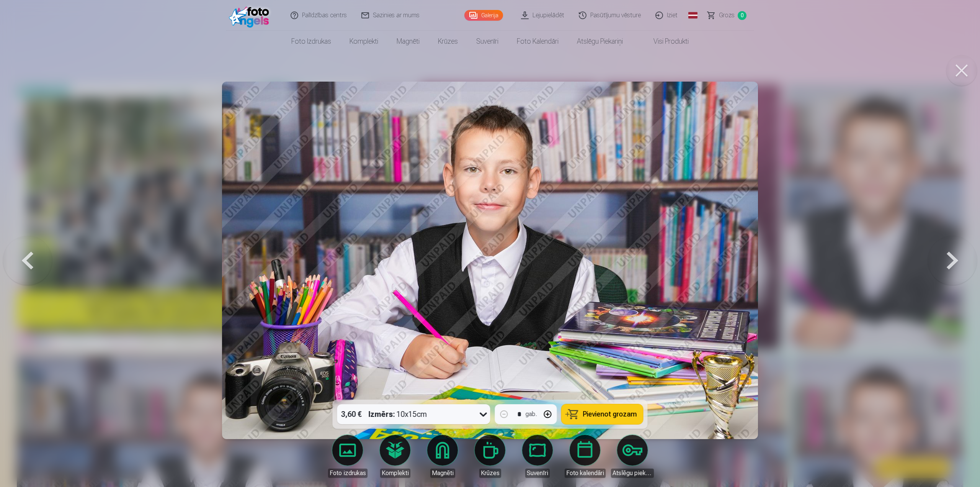 The image size is (980, 487). Describe the element at coordinates (727, 15) in the screenshot. I see `span: Grozs` at that location.